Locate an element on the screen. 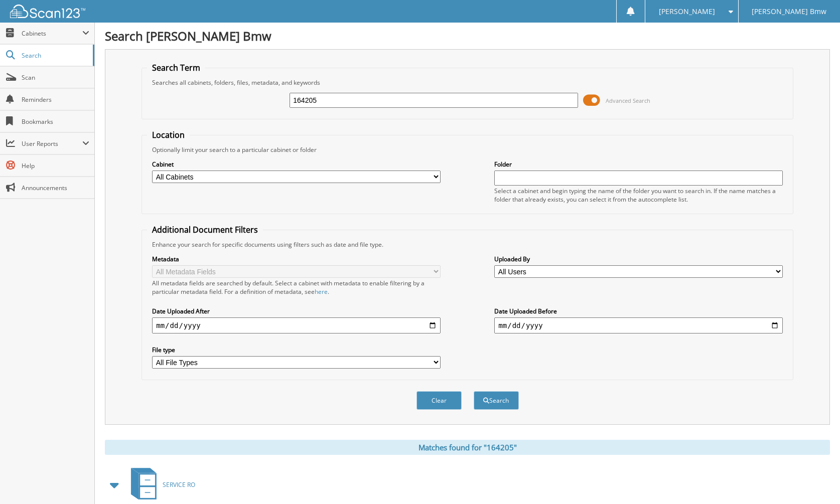 The height and width of the screenshot is (504, 840). legend: Location is located at coordinates (168, 135).